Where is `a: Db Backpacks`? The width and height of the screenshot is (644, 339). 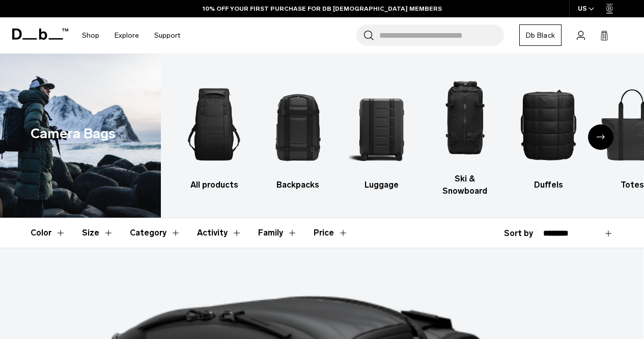
a: Db Backpacks is located at coordinates (297, 133).